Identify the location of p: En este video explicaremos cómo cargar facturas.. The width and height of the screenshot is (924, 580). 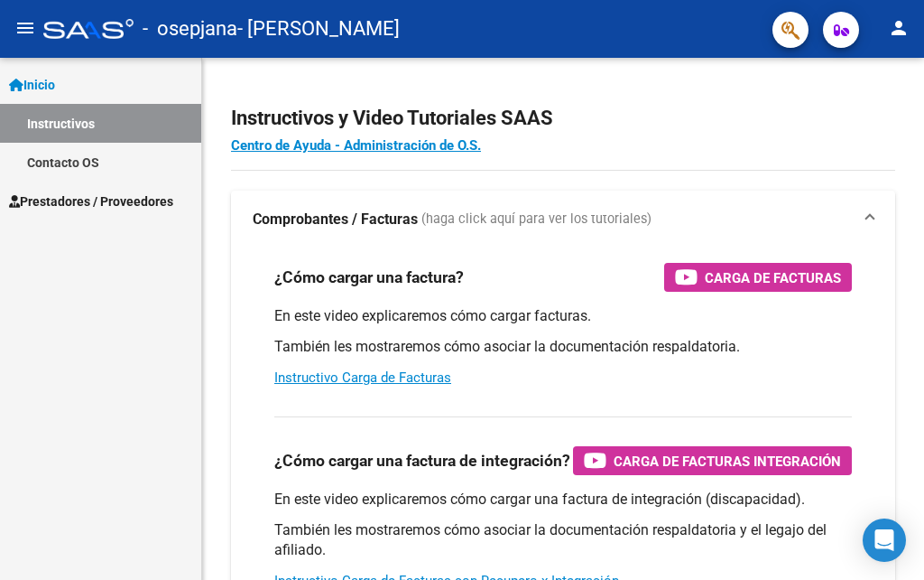
(563, 316).